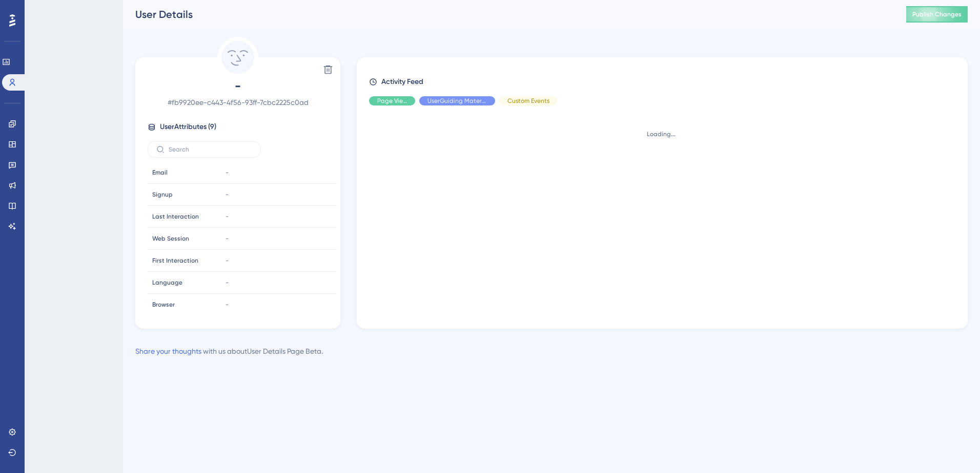 The height and width of the screenshot is (473, 980). What do you see at coordinates (392, 101) in the screenshot?
I see `span: Page View` at bounding box center [392, 101].